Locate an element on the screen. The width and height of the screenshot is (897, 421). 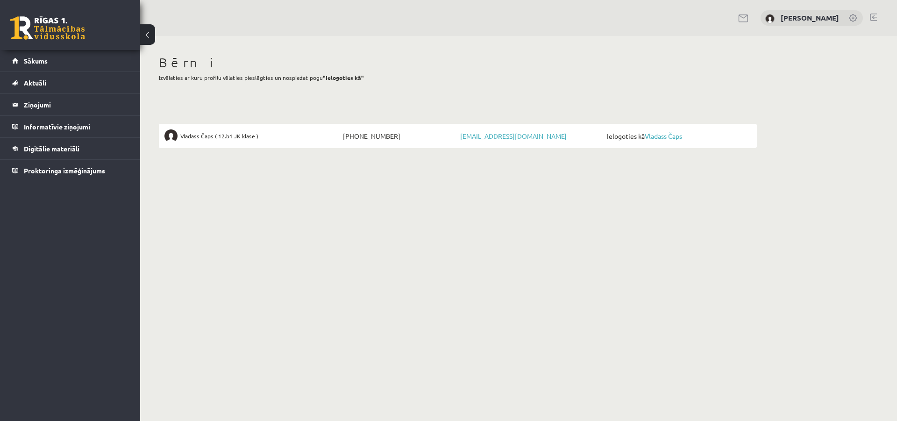
a: Rīgas 1. Tālmācības vidusskola is located at coordinates (48, 28).